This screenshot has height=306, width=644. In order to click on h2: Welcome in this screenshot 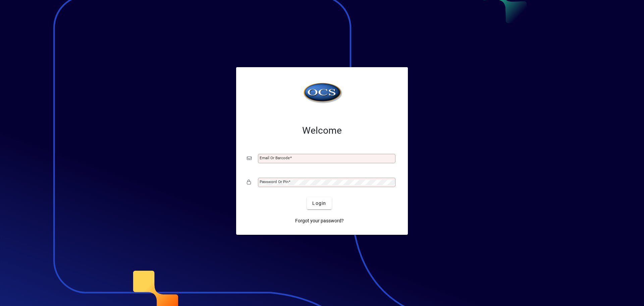, I will do `click(322, 131)`.